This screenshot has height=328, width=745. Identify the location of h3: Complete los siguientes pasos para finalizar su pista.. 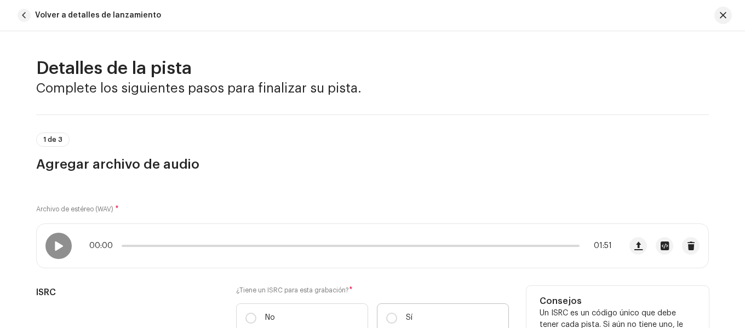
(372, 88).